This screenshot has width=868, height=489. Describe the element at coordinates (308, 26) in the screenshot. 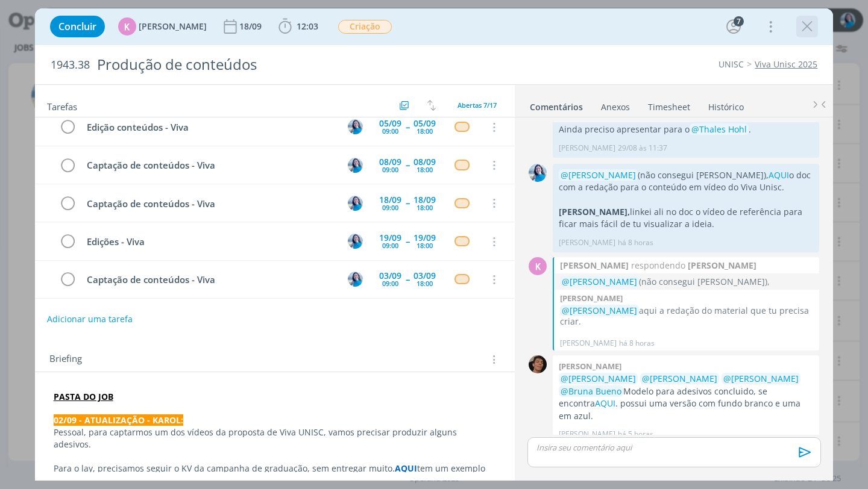

I see `span: 12:03` at that location.